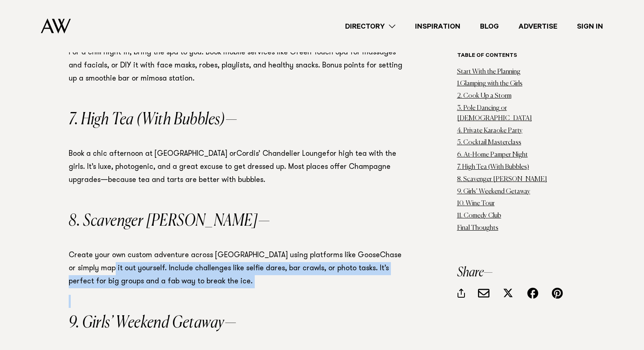  I want to click on a: Cordis’ Chandelier Lounge, so click(282, 154).